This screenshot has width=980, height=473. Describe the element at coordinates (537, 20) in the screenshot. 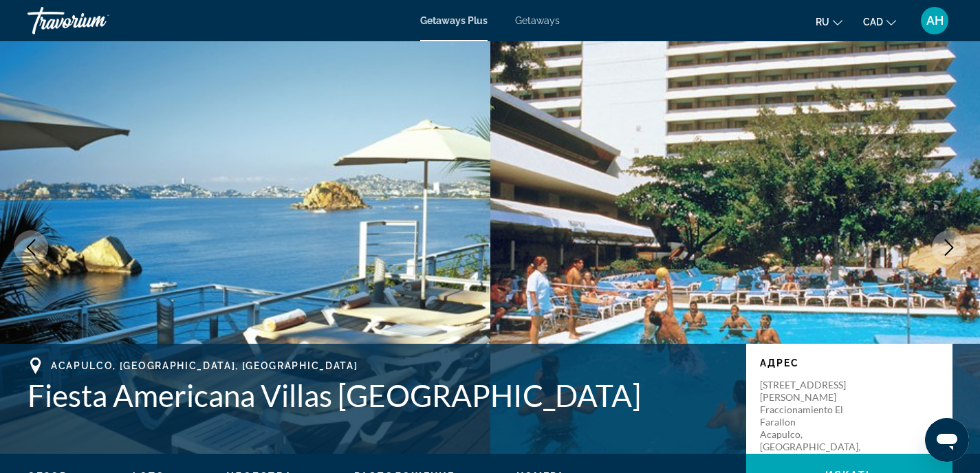

I see `a: Getaways` at that location.